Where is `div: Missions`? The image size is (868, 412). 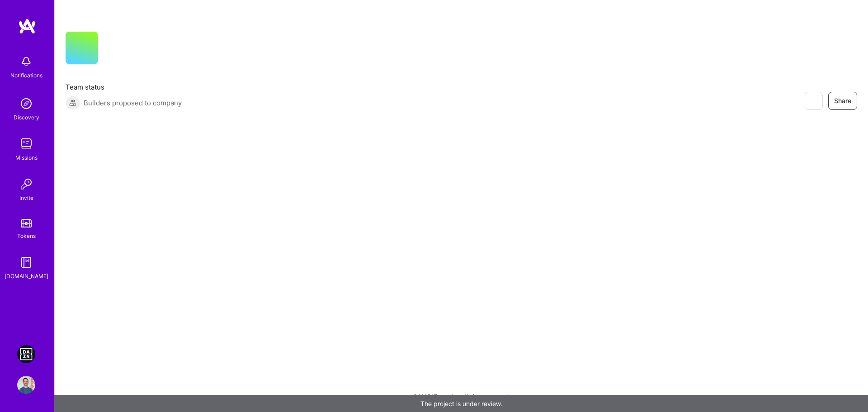 div: Missions is located at coordinates (26, 157).